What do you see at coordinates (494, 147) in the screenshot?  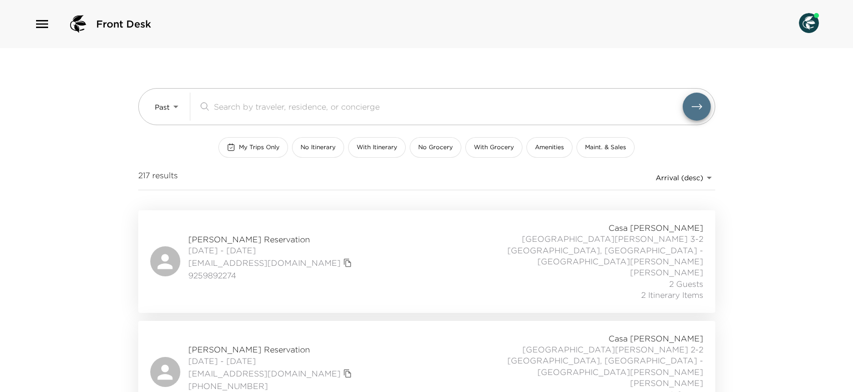 I see `button: With Grocery` at bounding box center [494, 147].